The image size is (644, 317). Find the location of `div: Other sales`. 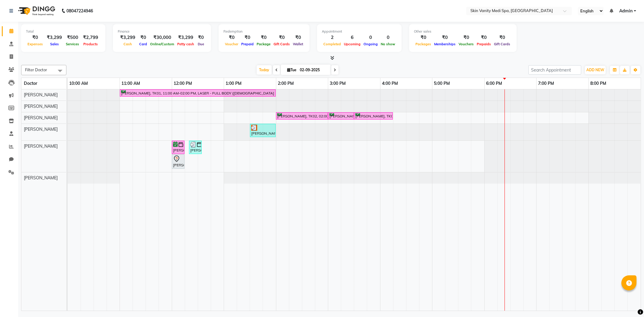

div: Other sales is located at coordinates (463, 32).